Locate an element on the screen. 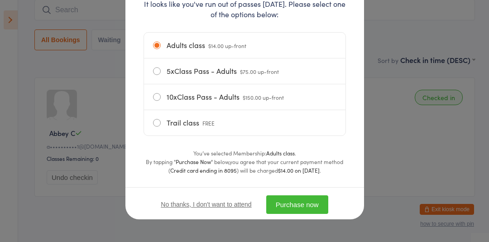 The image size is (489, 242). label: Trail class is located at coordinates (245, 123).